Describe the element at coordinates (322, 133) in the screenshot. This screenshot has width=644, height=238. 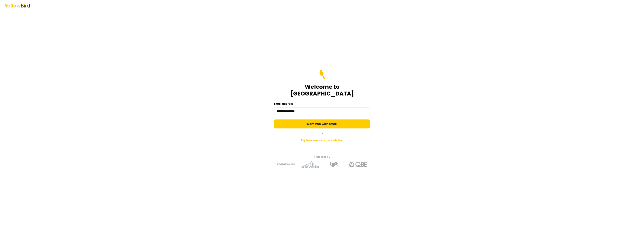
I see `span: or` at that location.